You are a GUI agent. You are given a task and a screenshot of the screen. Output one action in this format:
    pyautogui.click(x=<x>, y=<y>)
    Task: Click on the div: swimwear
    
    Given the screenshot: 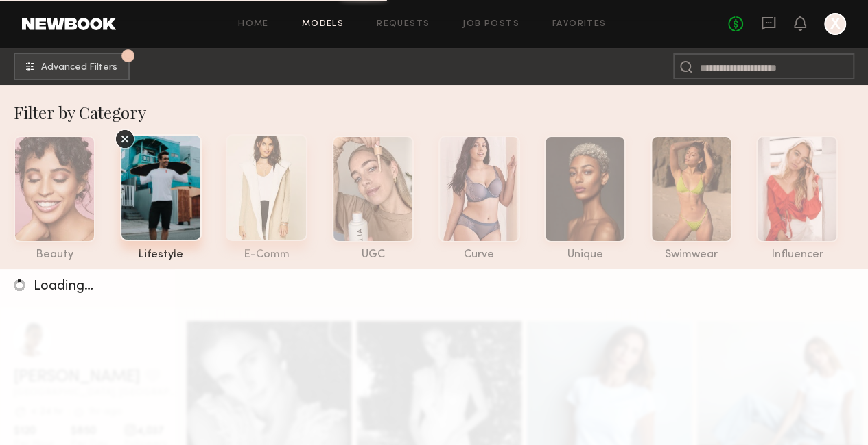 What is the action you would take?
    pyautogui.click(x=690, y=255)
    